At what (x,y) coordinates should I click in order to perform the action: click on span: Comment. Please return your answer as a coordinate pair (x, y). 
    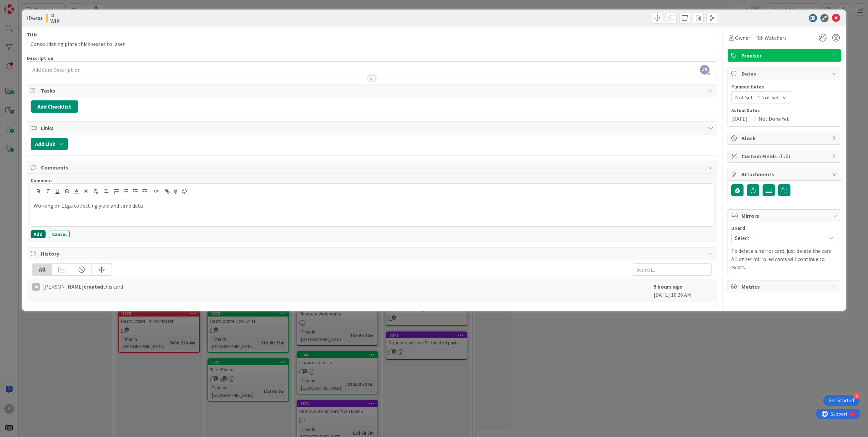
    Looking at the image, I should click on (42, 180).